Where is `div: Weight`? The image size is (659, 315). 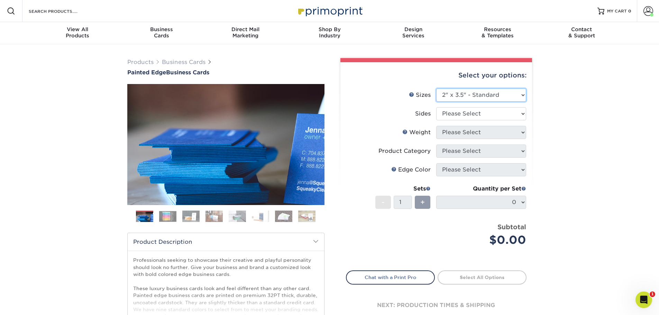 div: Weight is located at coordinates (416, 132).